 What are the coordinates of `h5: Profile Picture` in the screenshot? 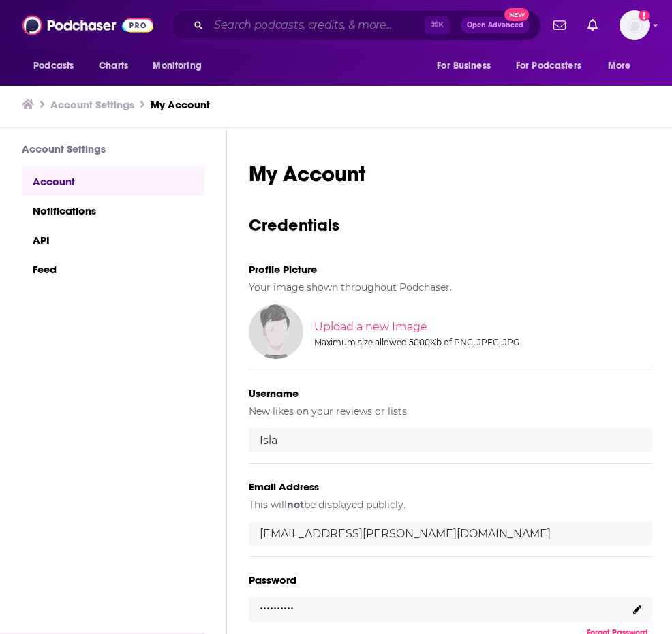 It's located at (450, 269).